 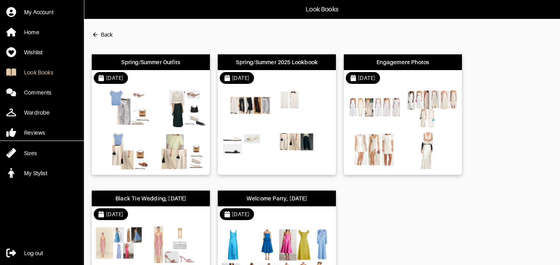 I want to click on div: Log out, so click(x=33, y=253).